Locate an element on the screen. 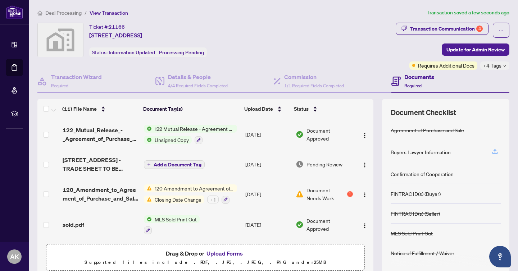 The width and height of the screenshot is (518, 271). th: Document Tag(s) is located at coordinates (191, 109).